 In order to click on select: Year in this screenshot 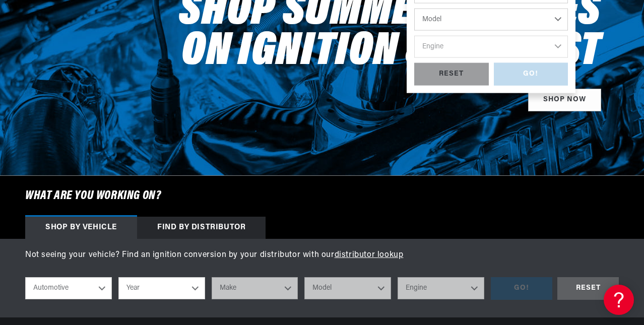, I will do `click(162, 289)`.